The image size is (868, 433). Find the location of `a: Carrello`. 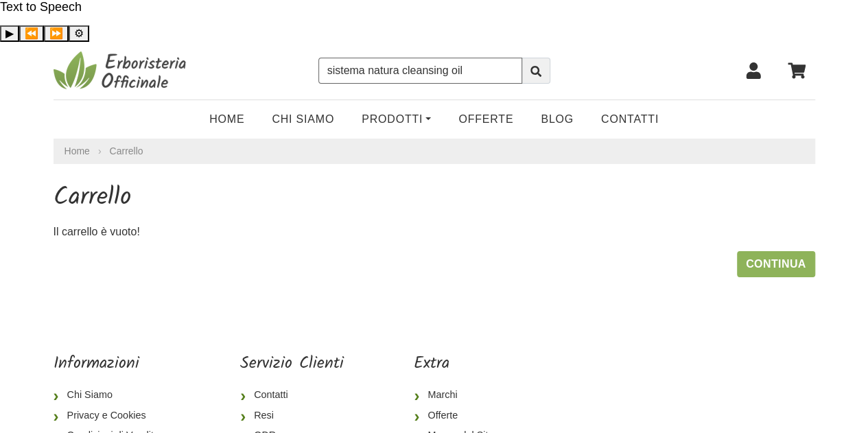

a: Carrello is located at coordinates (126, 151).